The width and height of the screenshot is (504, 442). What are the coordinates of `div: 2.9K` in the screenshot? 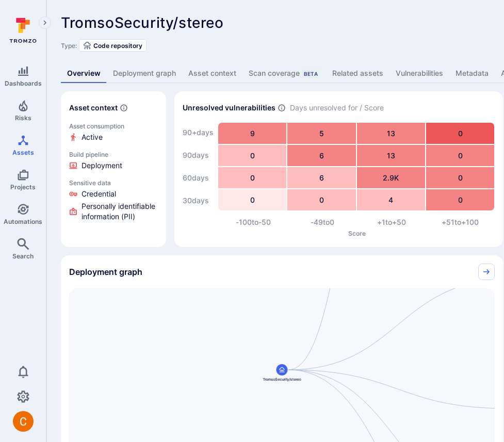 It's located at (391, 178).